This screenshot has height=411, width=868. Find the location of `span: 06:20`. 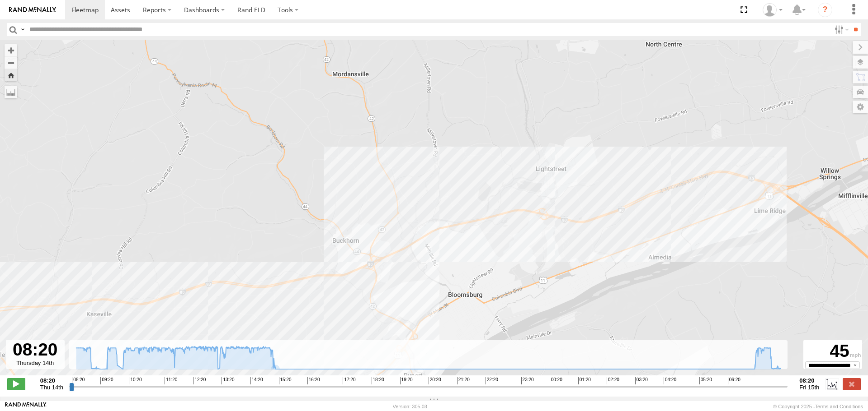

span: 06:20 is located at coordinates (734, 381).